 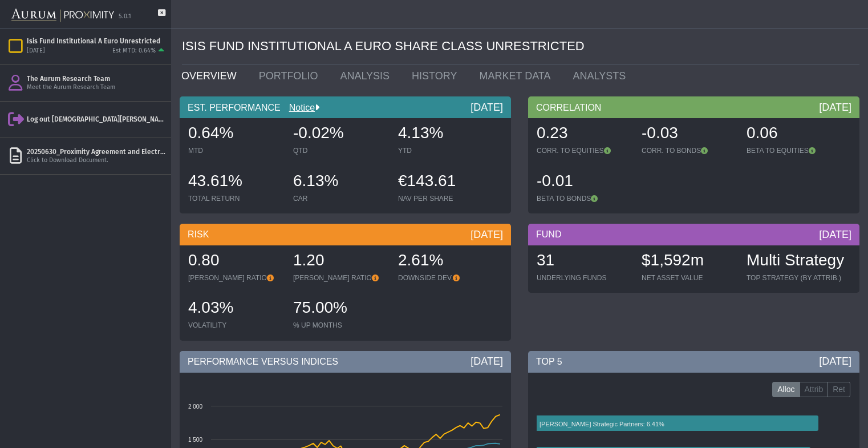 What do you see at coordinates (290, 76) in the screenshot?
I see `a: PORTFOLIO` at bounding box center [290, 76].